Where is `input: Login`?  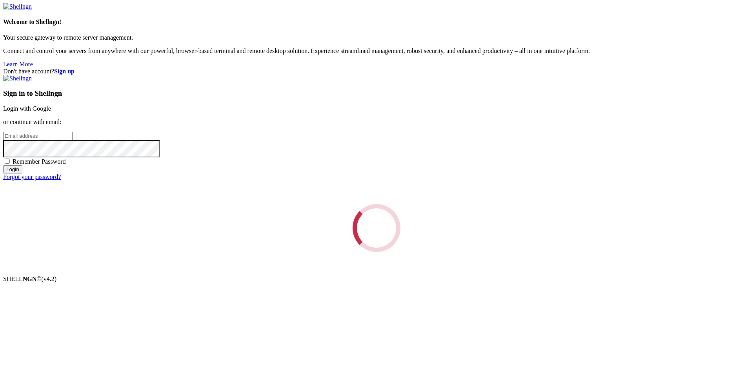 input: Login is located at coordinates (13, 169).